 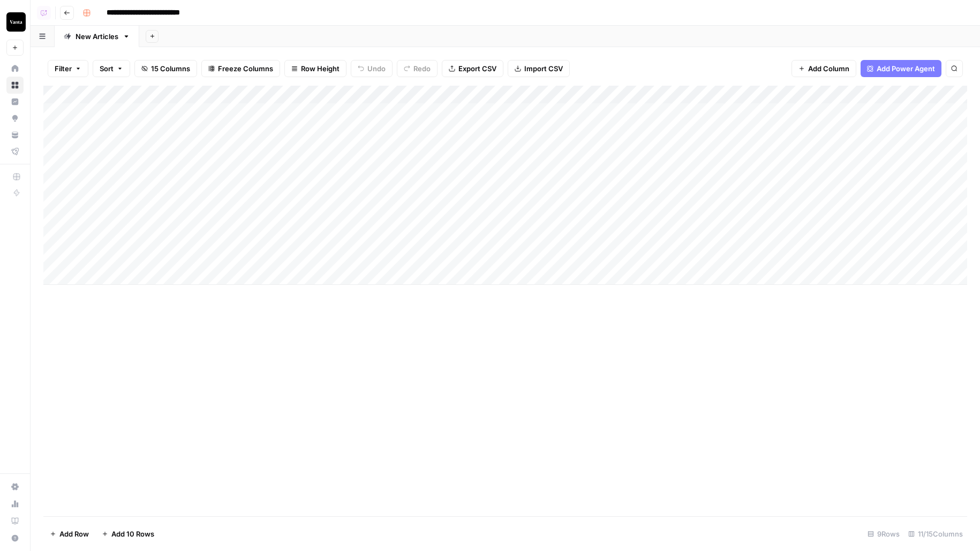 I want to click on button: Sort, so click(x=111, y=68).